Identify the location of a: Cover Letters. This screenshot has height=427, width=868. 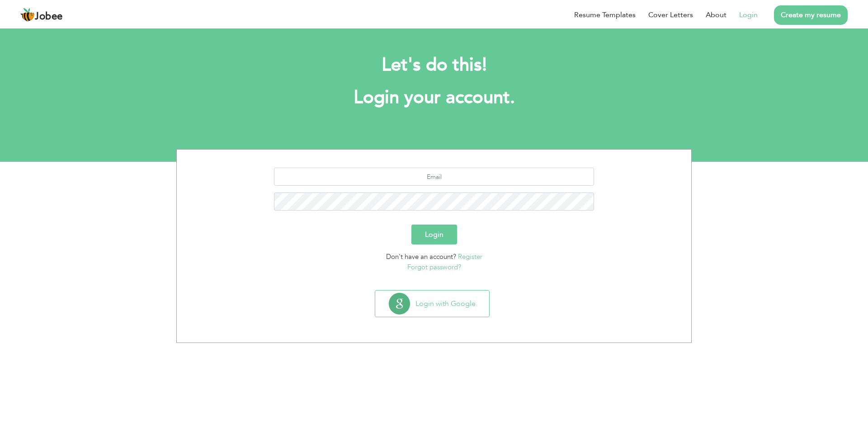
(671, 15).